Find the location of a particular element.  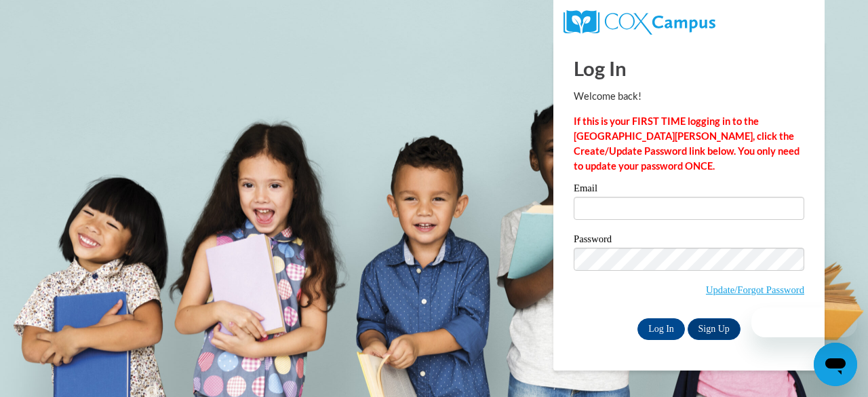

label: Password is located at coordinates (689, 241).